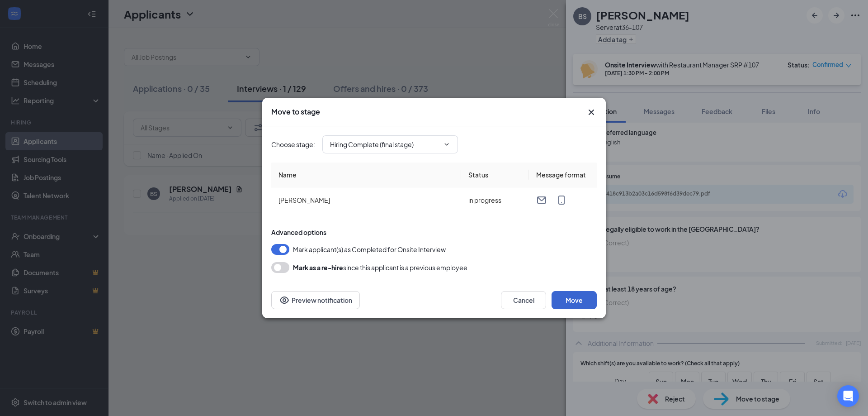 The height and width of the screenshot is (416, 868). What do you see at coordinates (523, 300) in the screenshot?
I see `button: Cancel` at bounding box center [523, 300].